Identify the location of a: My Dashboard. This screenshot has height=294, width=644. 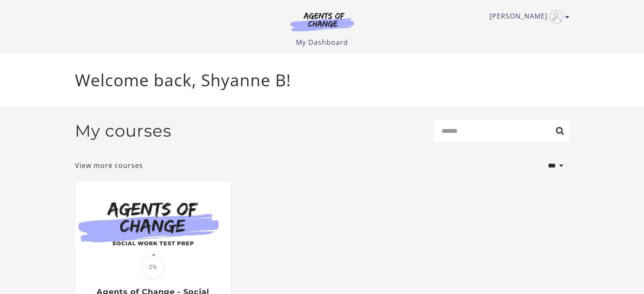
(322, 42).